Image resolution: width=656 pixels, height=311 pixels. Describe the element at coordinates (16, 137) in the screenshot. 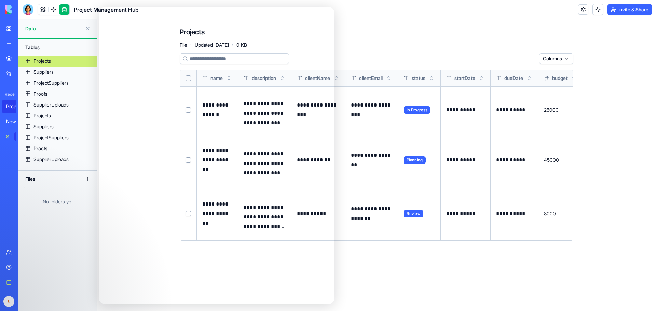

I see `a: Social Media Content GeneratorTRY` at that location.